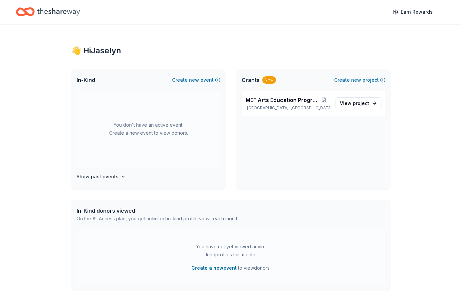  Describe the element at coordinates (251, 80) in the screenshot. I see `span: Grants` at that location.